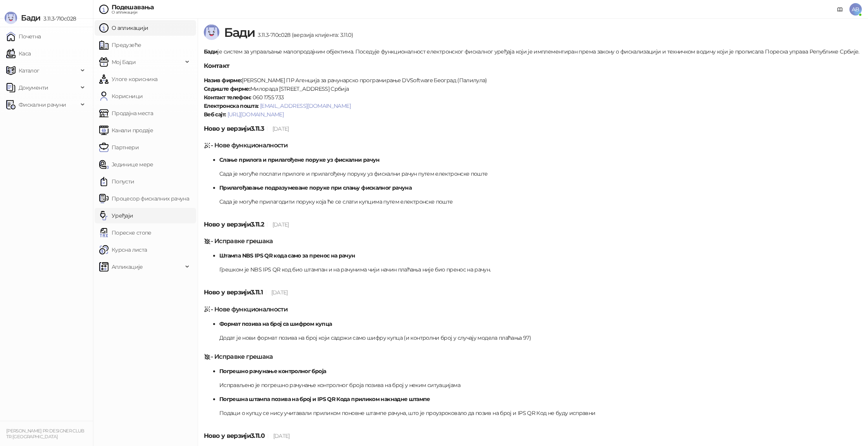 The width and height of the screenshot is (868, 446). What do you see at coordinates (541, 338) in the screenshot?
I see `p: Додат је нови формат позива на број који садржи само шифру купца (и контролни број у случају моде...` at bounding box center [541, 338].